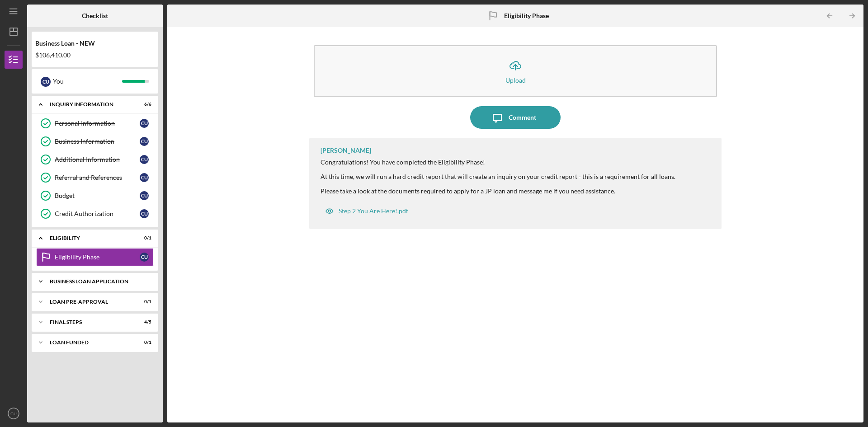  Describe the element at coordinates (143, 323) in the screenshot. I see `div: 4 / 5` at that location.